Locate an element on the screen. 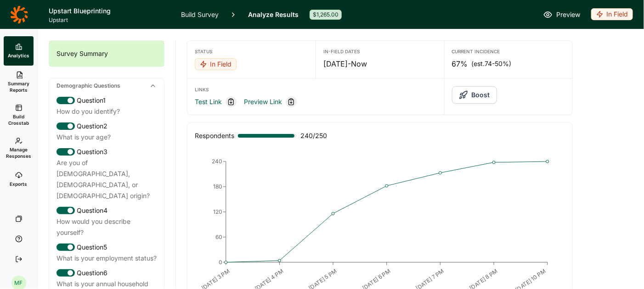 The width and height of the screenshot is (644, 289). span: Summary Reports is located at coordinates (18, 86).